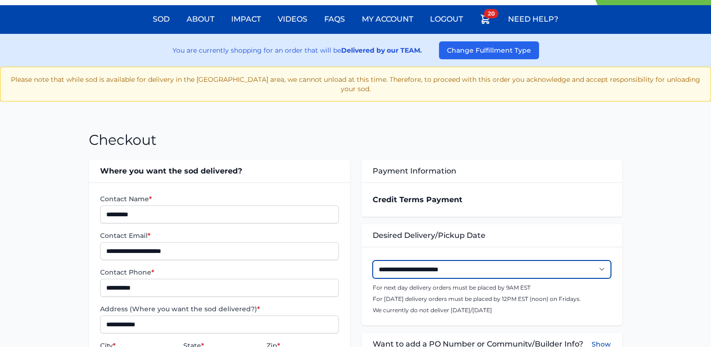 The image size is (711, 347). I want to click on a: 20, so click(485, 21).